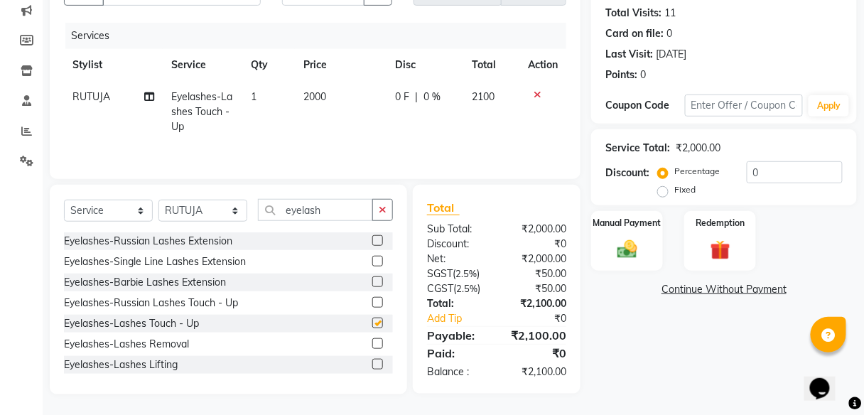 Image resolution: width=864 pixels, height=415 pixels. I want to click on img: _cash.svg, so click(627, 249).